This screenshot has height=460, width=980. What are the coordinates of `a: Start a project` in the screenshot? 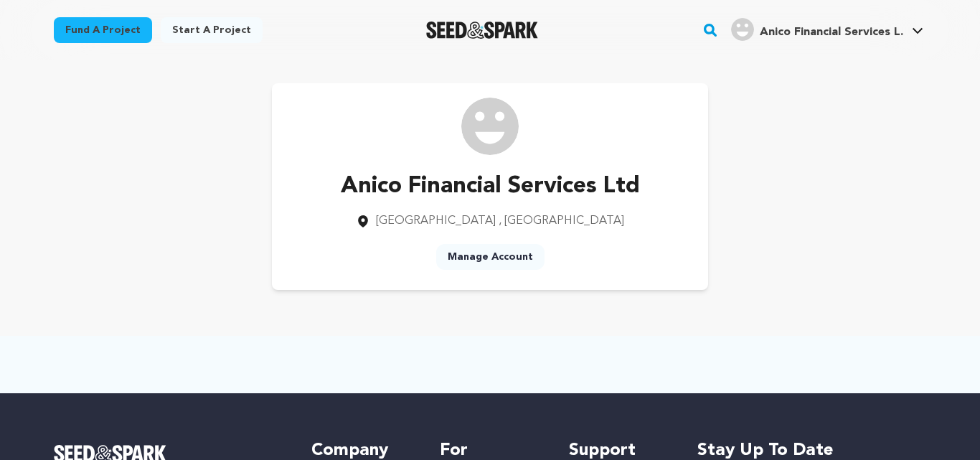 It's located at (212, 30).